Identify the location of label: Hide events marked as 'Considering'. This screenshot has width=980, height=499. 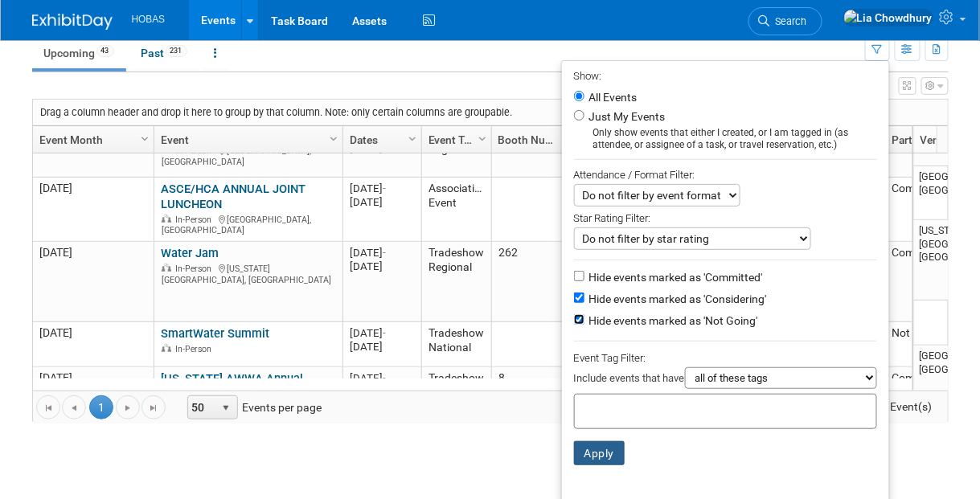
(676, 299).